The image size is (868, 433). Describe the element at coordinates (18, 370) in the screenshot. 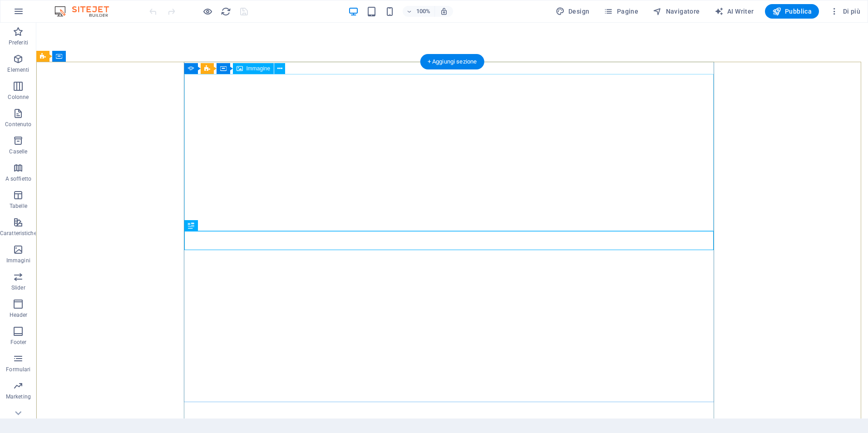

I see `p: Formulari` at that location.